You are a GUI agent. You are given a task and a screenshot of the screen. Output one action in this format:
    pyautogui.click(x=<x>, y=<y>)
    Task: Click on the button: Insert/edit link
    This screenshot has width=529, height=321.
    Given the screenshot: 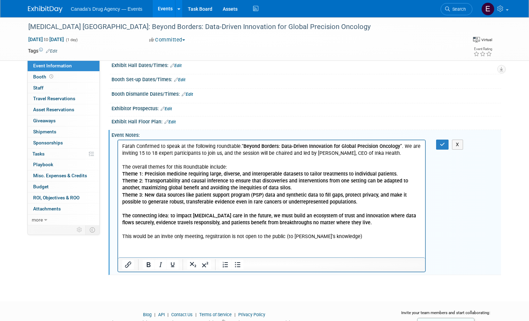 What is the action you would take?
    pyautogui.click(x=128, y=265)
    